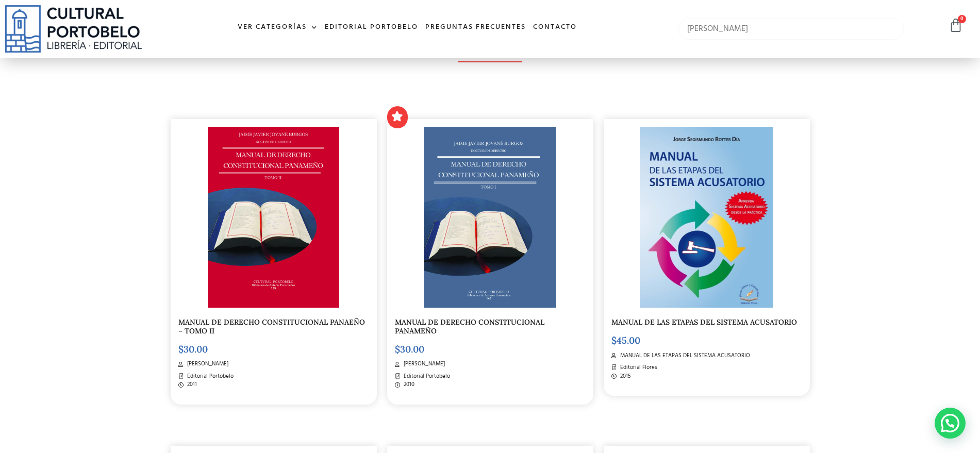 The height and width of the screenshot is (453, 980). What do you see at coordinates (962, 19) in the screenshot?
I see `span: 0` at bounding box center [962, 19].